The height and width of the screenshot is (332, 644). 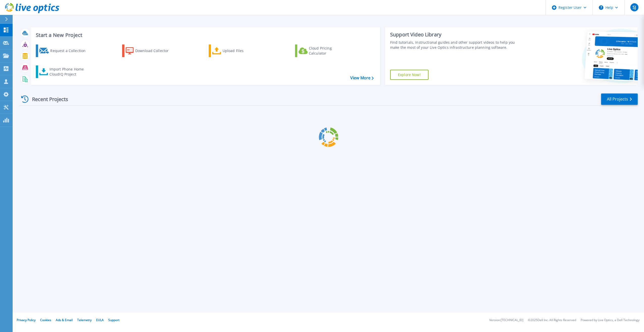 I want to click on a: Telemetry, so click(x=84, y=320).